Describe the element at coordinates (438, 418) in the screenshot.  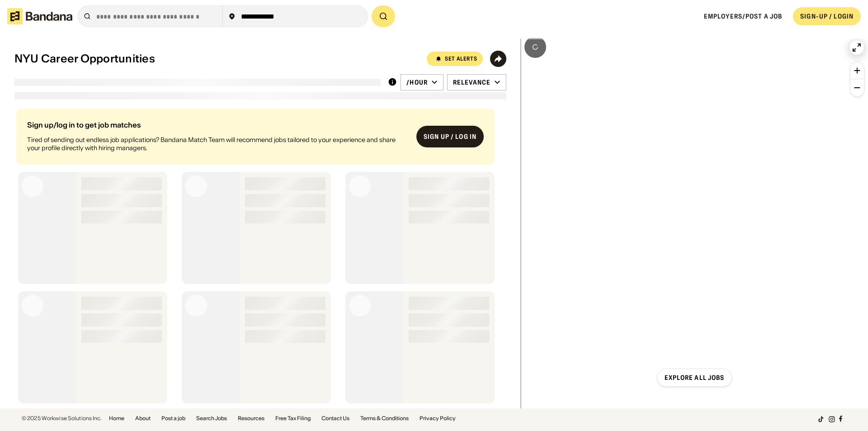
I see `a: Privacy Policy` at that location.